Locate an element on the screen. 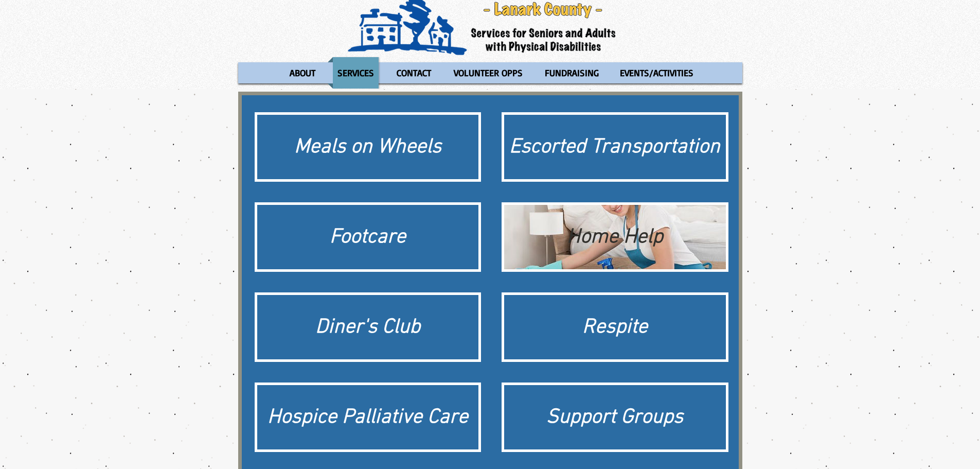 The image size is (980, 469). div: Meals on Wheels is located at coordinates (368, 147).